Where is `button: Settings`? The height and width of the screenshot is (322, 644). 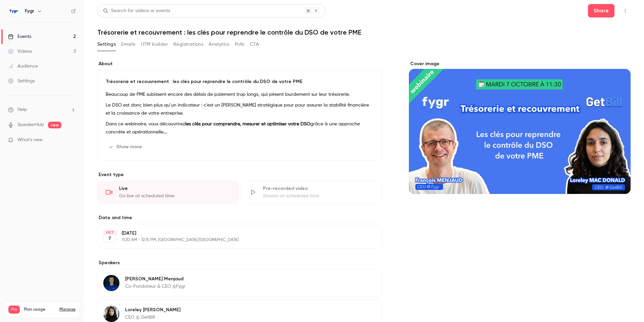 button: Settings is located at coordinates (106, 44).